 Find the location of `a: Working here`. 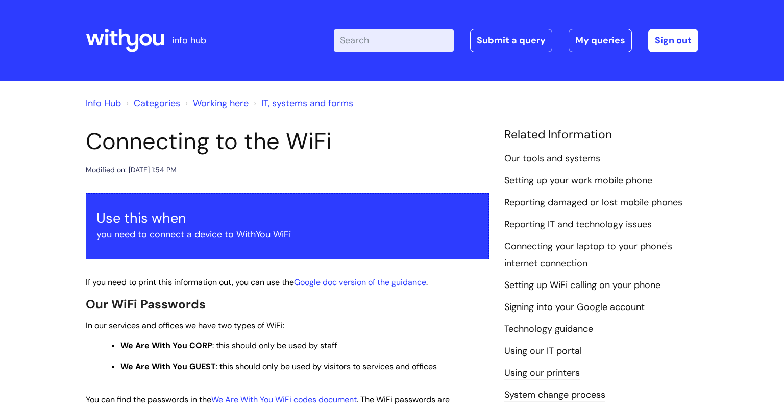

a: Working here is located at coordinates (220, 103).